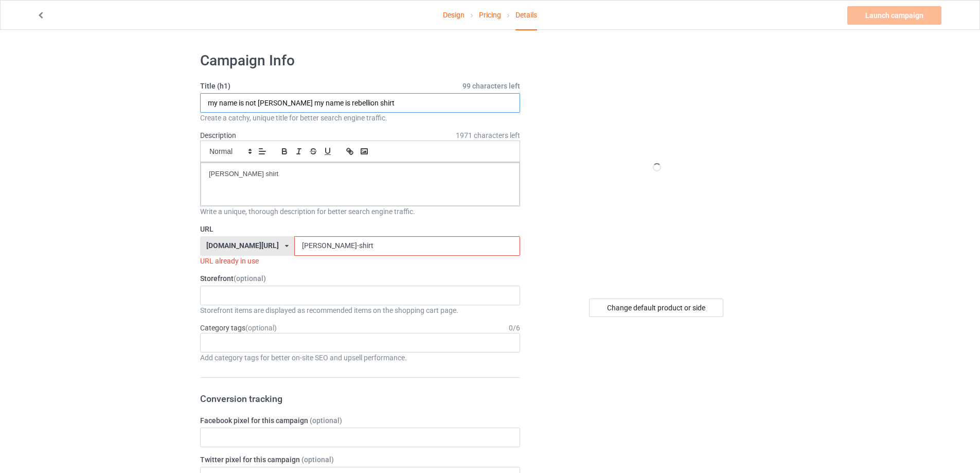 The height and width of the screenshot is (473, 980). What do you see at coordinates (526, 16) in the screenshot?
I see `div: Details` at bounding box center [526, 16].